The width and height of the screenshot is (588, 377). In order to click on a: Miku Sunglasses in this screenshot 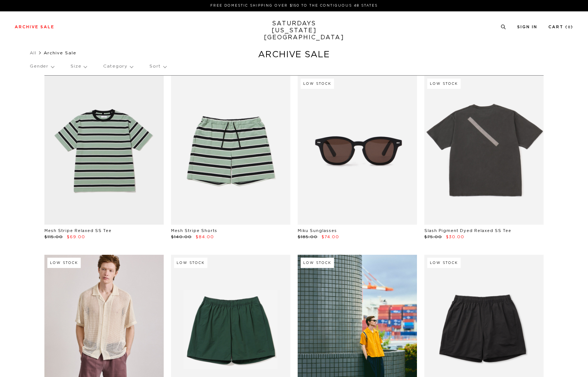, I will do `click(317, 231)`.